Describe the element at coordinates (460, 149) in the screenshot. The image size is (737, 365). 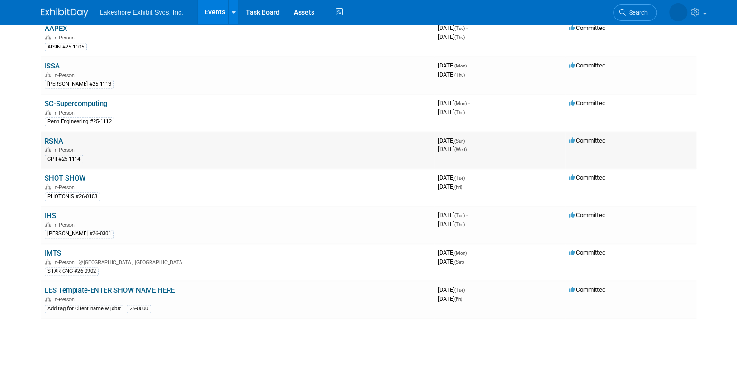
I see `span: (Wed)` at that location.